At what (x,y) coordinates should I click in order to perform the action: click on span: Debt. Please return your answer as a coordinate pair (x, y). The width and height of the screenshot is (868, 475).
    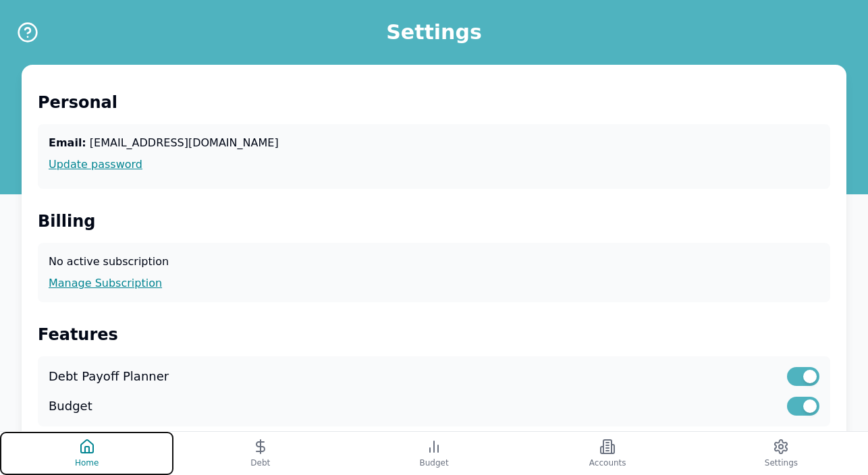
    Looking at the image, I should click on (260, 463).